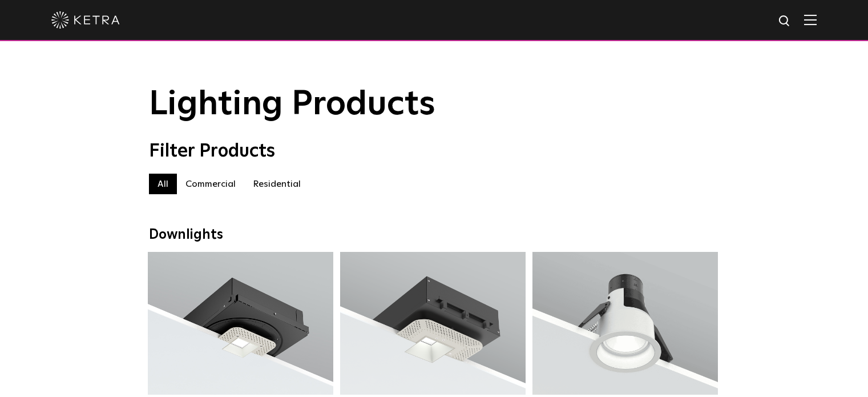 This screenshot has height=397, width=868. I want to click on label: Commercial, so click(211, 184).